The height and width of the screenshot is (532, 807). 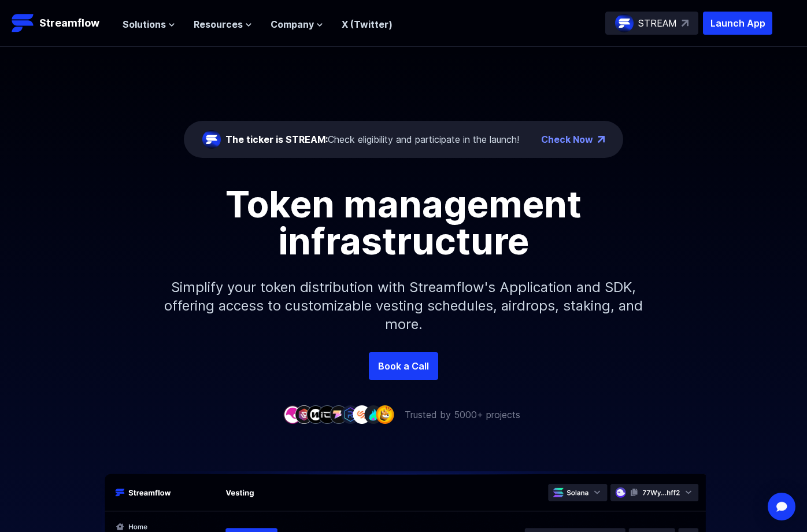 What do you see at coordinates (350, 413) in the screenshot?
I see `img: company-6` at bounding box center [350, 413].